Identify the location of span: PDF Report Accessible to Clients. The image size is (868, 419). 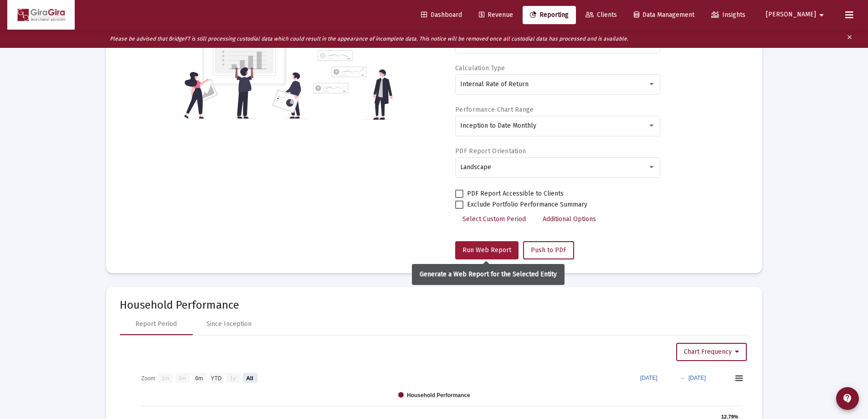
(515, 194).